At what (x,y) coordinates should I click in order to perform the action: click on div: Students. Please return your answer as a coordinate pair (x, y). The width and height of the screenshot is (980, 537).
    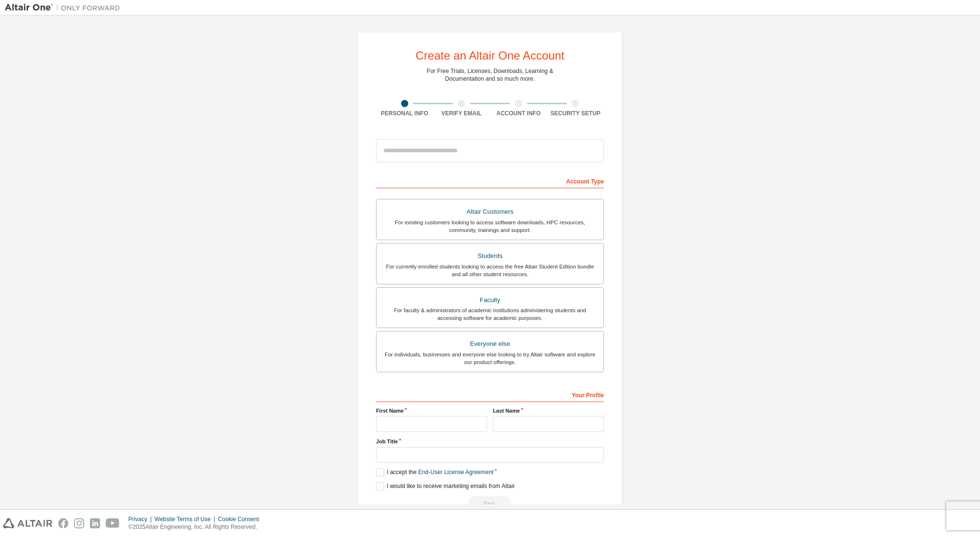
    Looking at the image, I should click on (490, 256).